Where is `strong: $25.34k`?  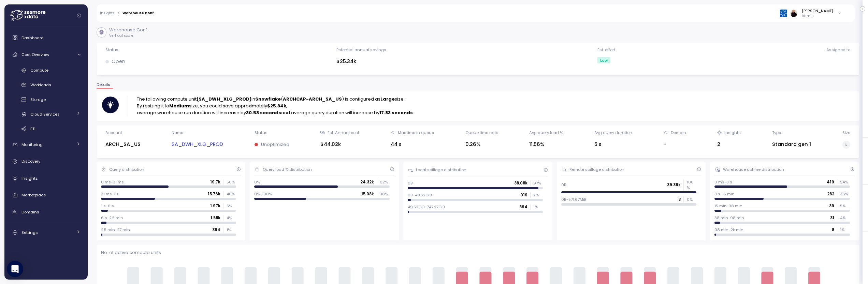 strong: $25.34k is located at coordinates (277, 106).